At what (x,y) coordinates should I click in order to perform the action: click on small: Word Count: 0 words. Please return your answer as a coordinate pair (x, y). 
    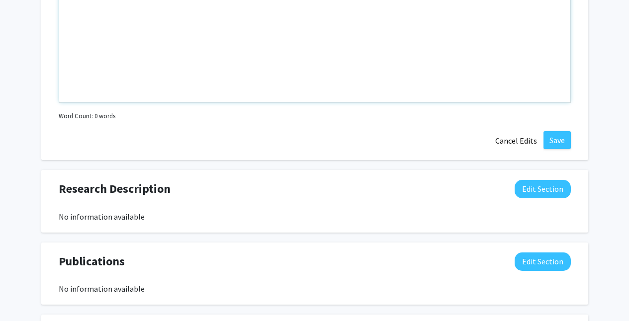
    Looking at the image, I should click on (87, 116).